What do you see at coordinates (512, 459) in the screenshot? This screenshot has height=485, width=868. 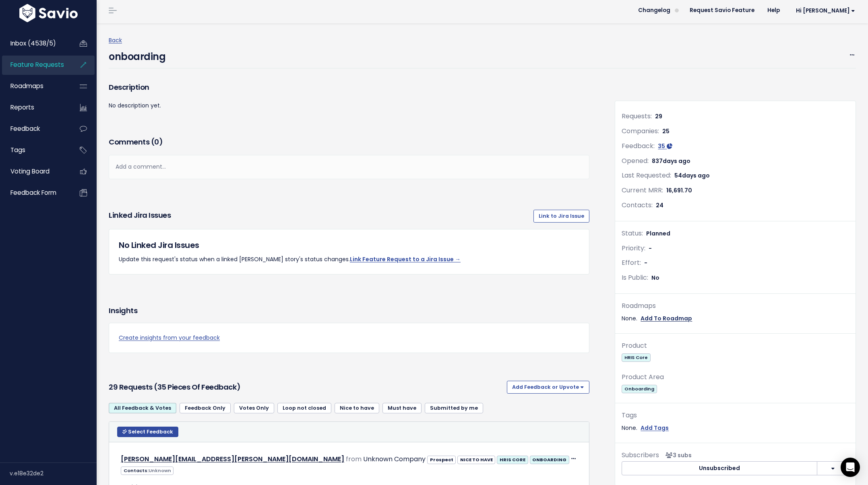 I see `strong: HRIS CORE` at bounding box center [512, 459].